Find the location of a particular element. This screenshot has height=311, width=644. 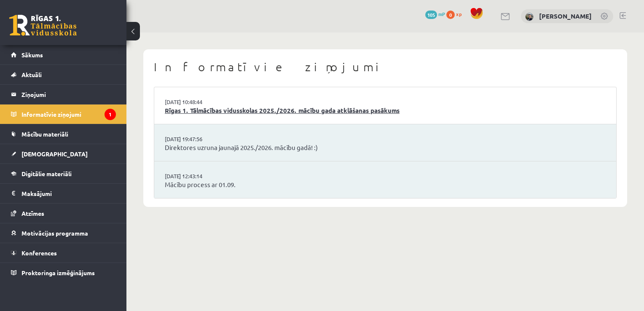

a: Mācību materiāli is located at coordinates (63, 134).